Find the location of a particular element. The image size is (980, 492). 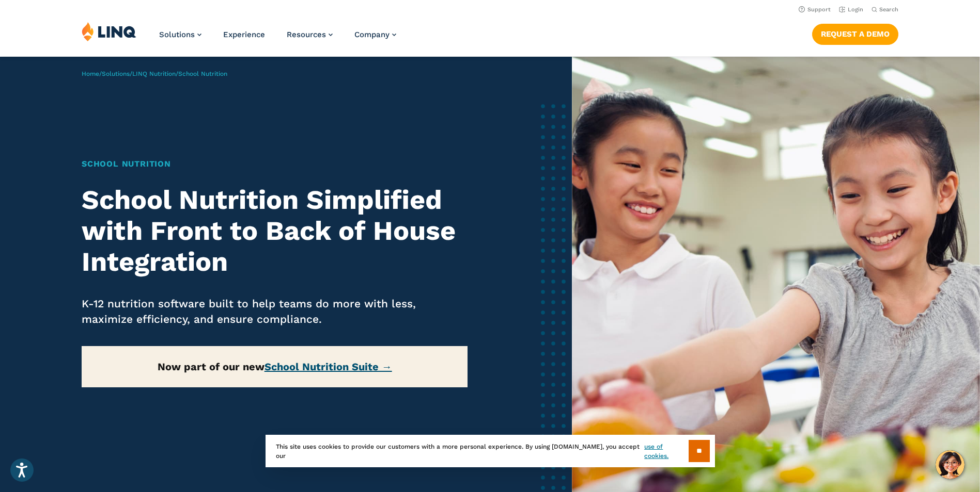

span: School Nutrition is located at coordinates (202, 73).